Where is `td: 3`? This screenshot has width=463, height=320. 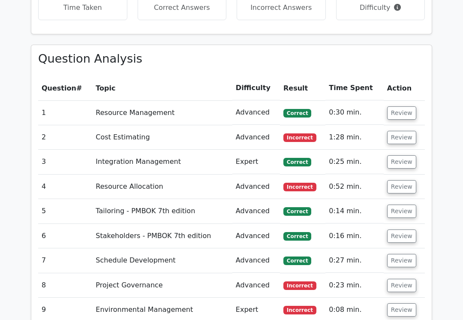
td: 3 is located at coordinates (65, 162).